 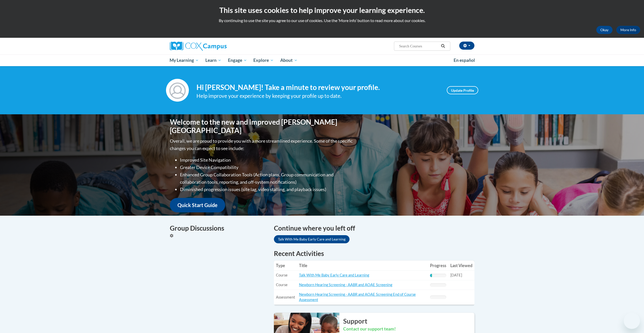 What do you see at coordinates (431, 275) in the screenshot?
I see `div: Progress, %` at bounding box center [431, 275].